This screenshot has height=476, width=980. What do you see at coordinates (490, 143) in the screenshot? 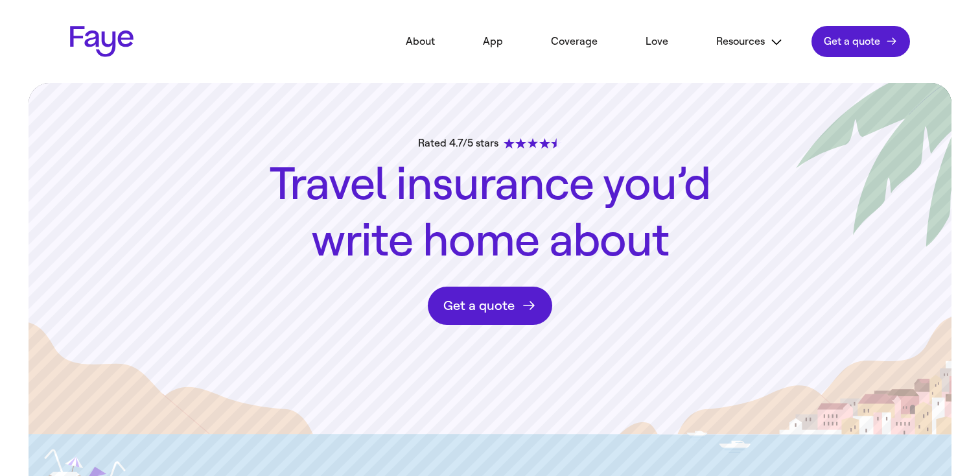
I see `div: Rated 4.7/5 stars` at bounding box center [490, 143].